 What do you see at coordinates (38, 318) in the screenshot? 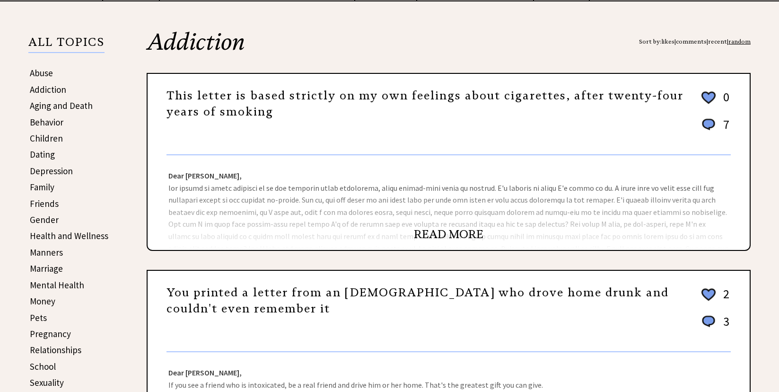
I see `a: Pets` at bounding box center [38, 318].